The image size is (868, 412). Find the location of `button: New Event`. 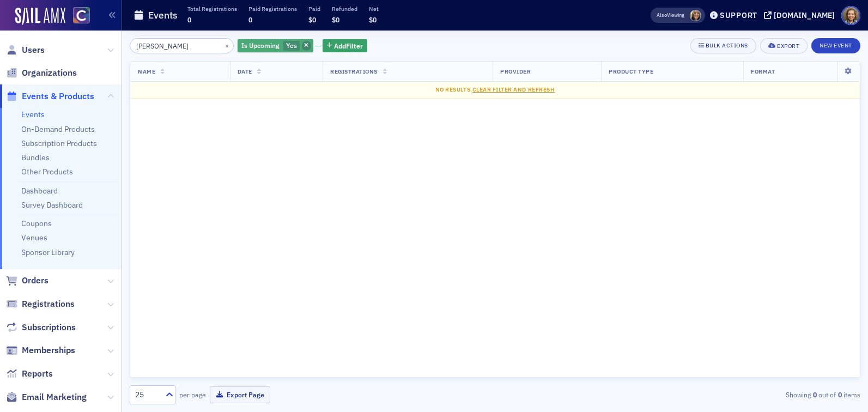

button: New Event is located at coordinates (836, 46).